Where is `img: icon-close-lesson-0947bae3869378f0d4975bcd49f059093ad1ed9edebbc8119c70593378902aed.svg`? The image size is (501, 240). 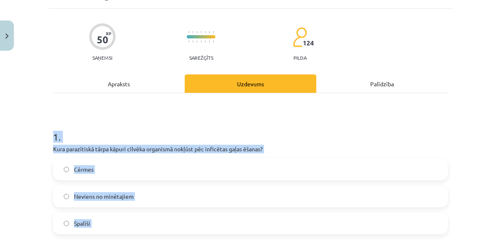
img: icon-close-lesson-0947bae3869378f0d4975bcd49f059093ad1ed9edebbc8119c70593378902aed.svg is located at coordinates (7, 36).